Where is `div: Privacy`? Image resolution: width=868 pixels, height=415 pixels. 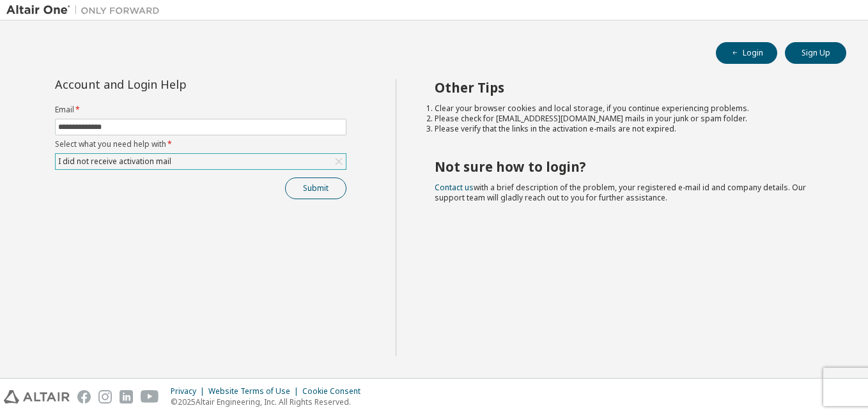
div: Privacy is located at coordinates (189, 391).